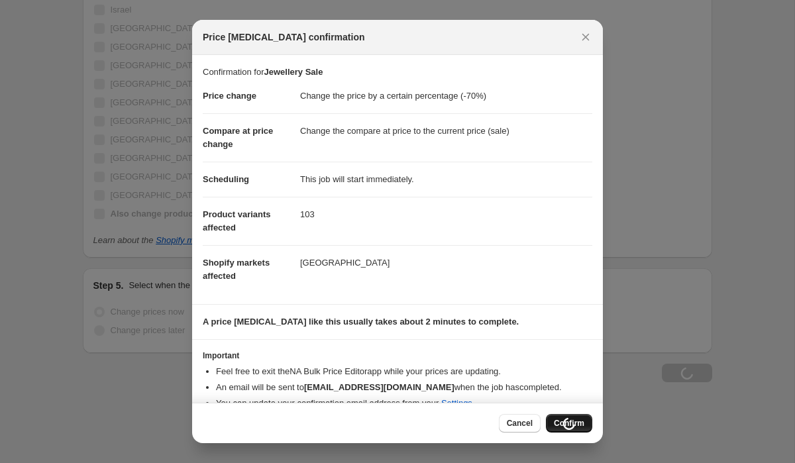 Image resolution: width=795 pixels, height=463 pixels. What do you see at coordinates (404, 372) in the screenshot?
I see `li: Feel free to exit the NA Bulk Price Editor app while your prices are updating.` at bounding box center [404, 372].